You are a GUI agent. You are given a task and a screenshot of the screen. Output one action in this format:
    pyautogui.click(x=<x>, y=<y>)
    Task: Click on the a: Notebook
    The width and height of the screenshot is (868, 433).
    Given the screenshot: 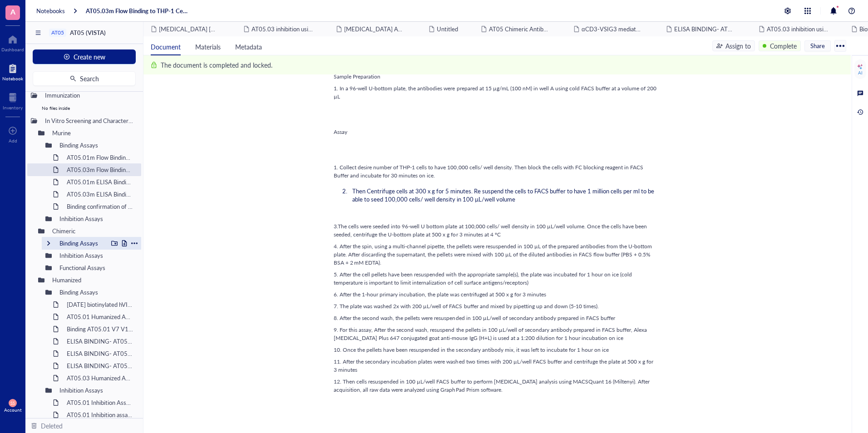 What is the action you would take?
    pyautogui.click(x=13, y=71)
    